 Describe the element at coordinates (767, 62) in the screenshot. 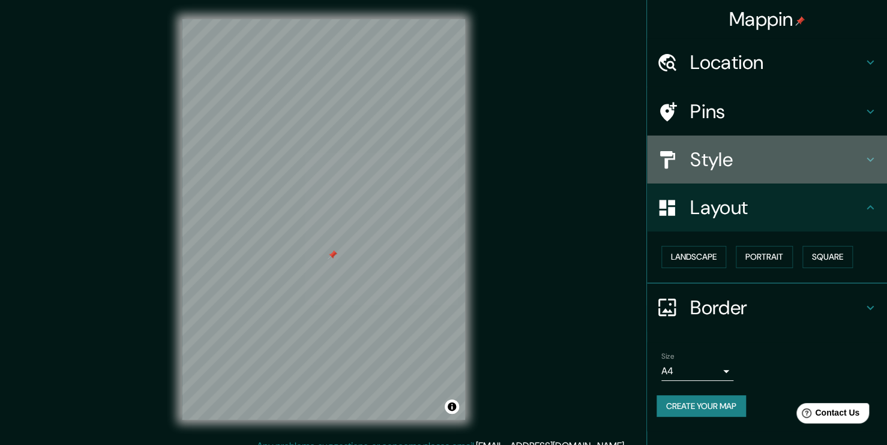

I see `div: Location` at that location.